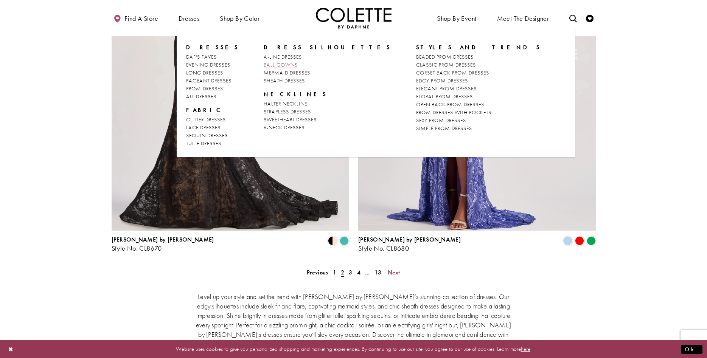 The width and height of the screenshot is (707, 358). What do you see at coordinates (523, 19) in the screenshot?
I see `span: Meet the designer` at bounding box center [523, 19].